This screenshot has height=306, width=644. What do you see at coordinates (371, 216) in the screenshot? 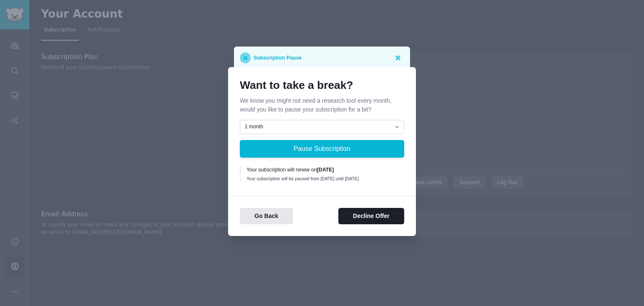
I see `button: Decline Offer` at bounding box center [371, 216].